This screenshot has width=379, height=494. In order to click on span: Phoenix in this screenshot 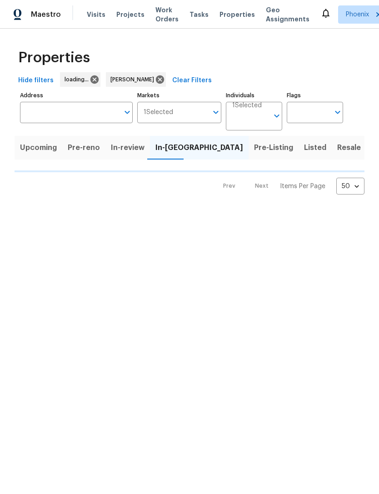, I will do `click(357, 15)`.